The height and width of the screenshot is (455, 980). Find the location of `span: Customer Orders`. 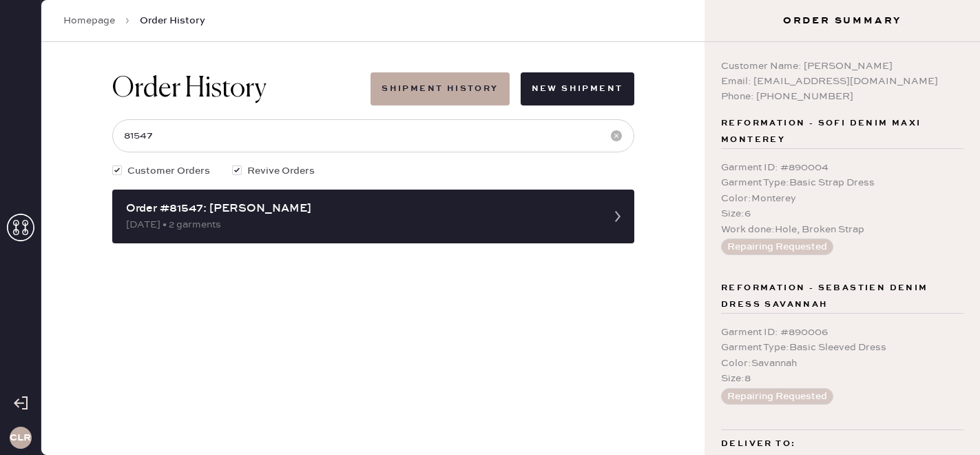

span: Customer Orders is located at coordinates (169, 171).